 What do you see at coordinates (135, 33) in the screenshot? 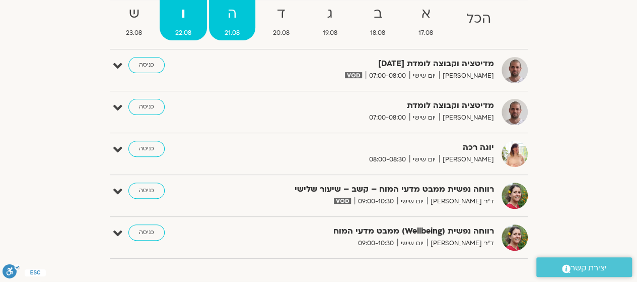
I see `span: 23.08` at bounding box center [135, 33].